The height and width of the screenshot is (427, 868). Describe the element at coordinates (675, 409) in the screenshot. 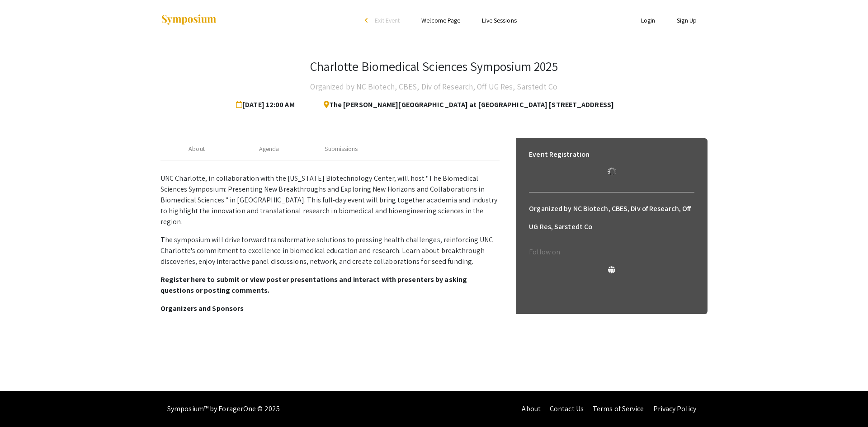

I see `a: Privacy Policy` at that location.